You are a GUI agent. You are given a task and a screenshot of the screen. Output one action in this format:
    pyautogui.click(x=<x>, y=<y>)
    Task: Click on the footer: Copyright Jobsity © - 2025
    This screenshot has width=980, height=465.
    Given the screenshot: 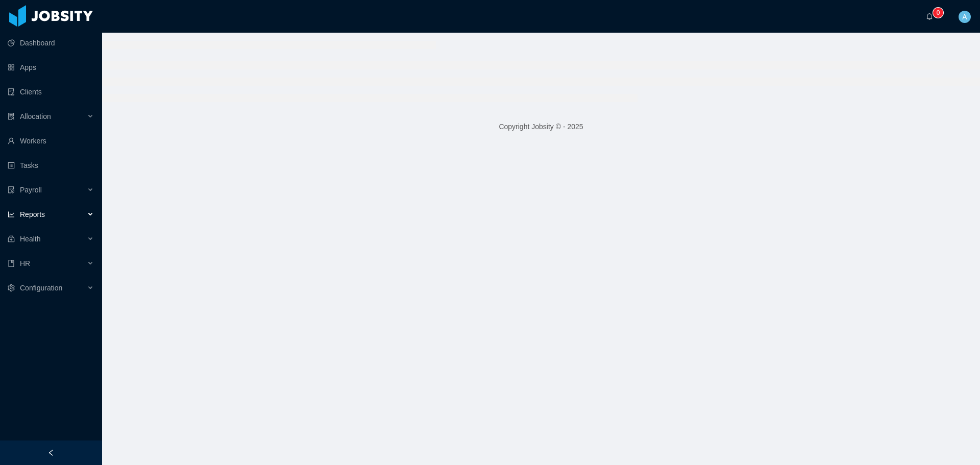 What is the action you would take?
    pyautogui.click(x=541, y=126)
    